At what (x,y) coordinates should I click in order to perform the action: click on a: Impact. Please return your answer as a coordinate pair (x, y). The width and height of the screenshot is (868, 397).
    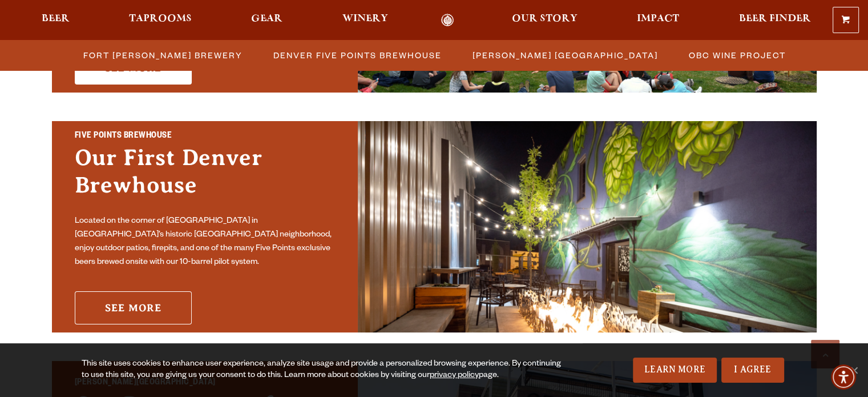
    Looking at the image, I should click on (658, 20).